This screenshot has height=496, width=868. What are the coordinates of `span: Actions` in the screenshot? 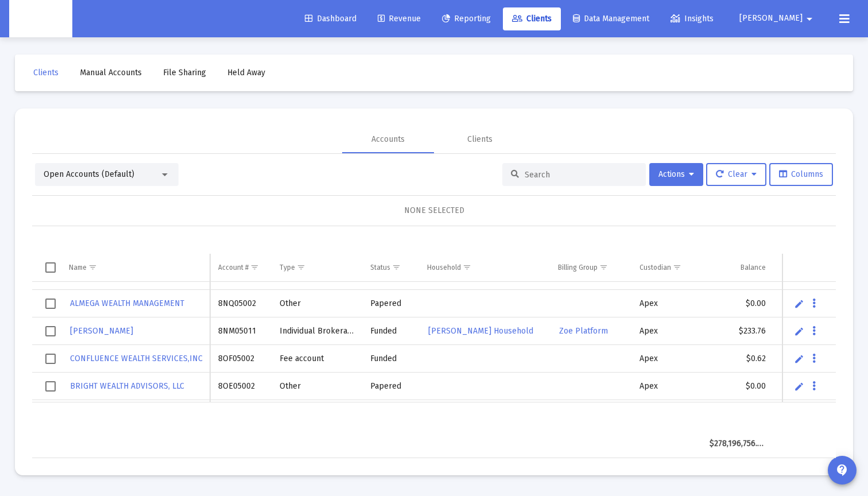 It's located at (677, 174).